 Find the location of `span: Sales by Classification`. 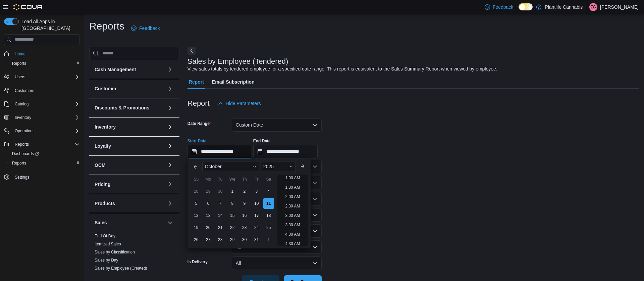

span: Sales by Classification is located at coordinates (115, 252).